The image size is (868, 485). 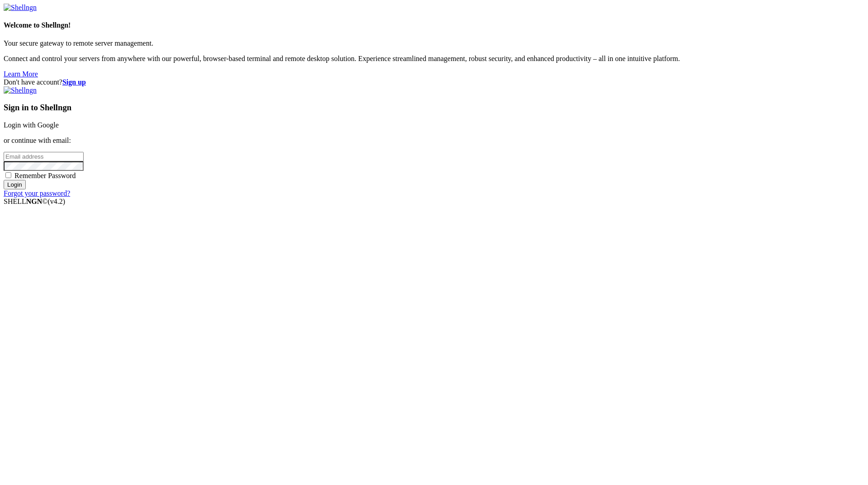 I want to click on b: NGN, so click(x=35, y=201).